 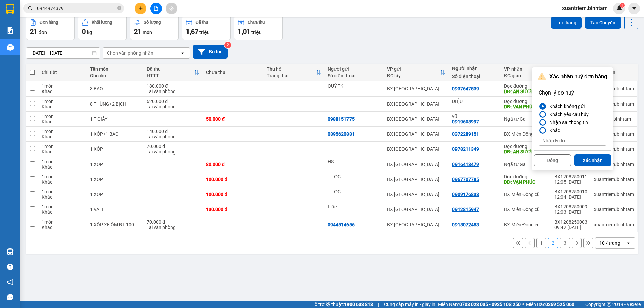 I want to click on div: 180.000 đ, so click(x=173, y=86).